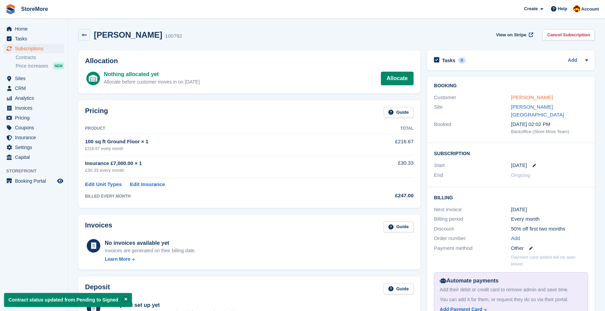  What do you see at coordinates (35, 128) in the screenshot?
I see `span: Coupons` at bounding box center [35, 128].